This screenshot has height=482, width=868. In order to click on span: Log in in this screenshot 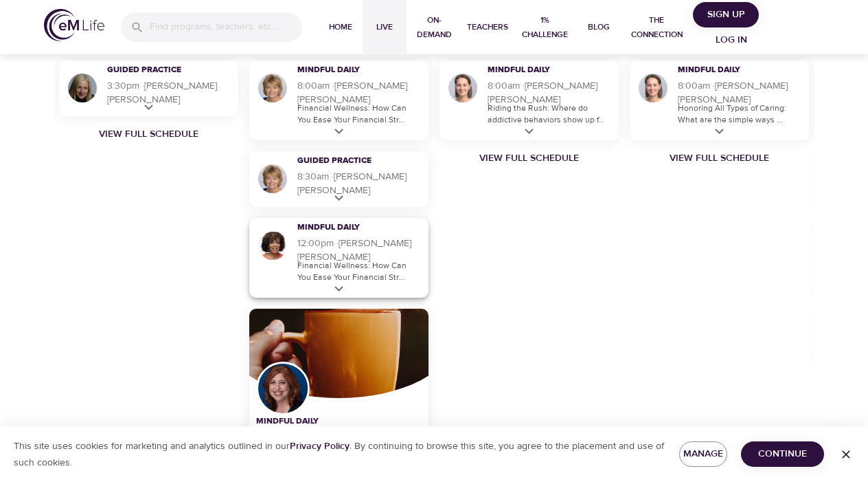, I will do `click(732, 40)`.